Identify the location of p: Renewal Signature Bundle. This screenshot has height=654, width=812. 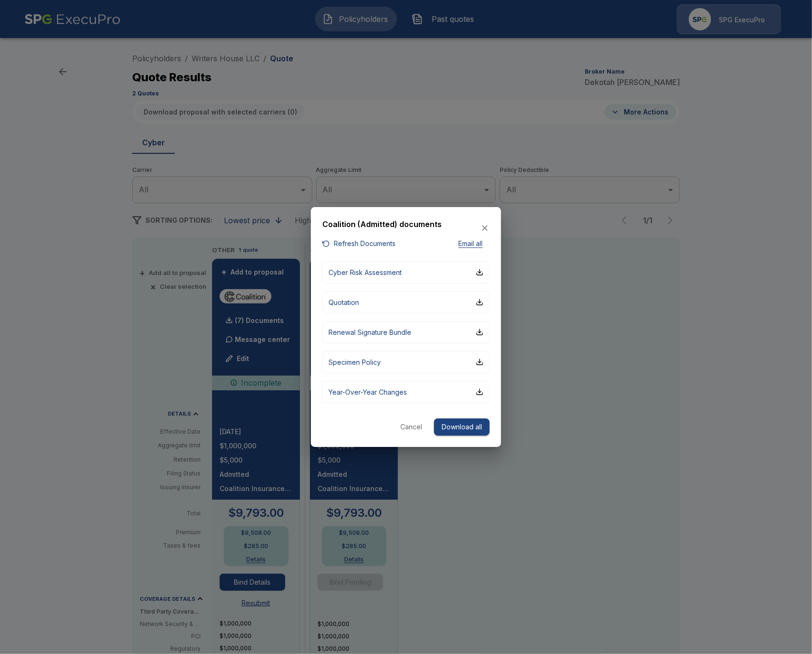
(370, 332).